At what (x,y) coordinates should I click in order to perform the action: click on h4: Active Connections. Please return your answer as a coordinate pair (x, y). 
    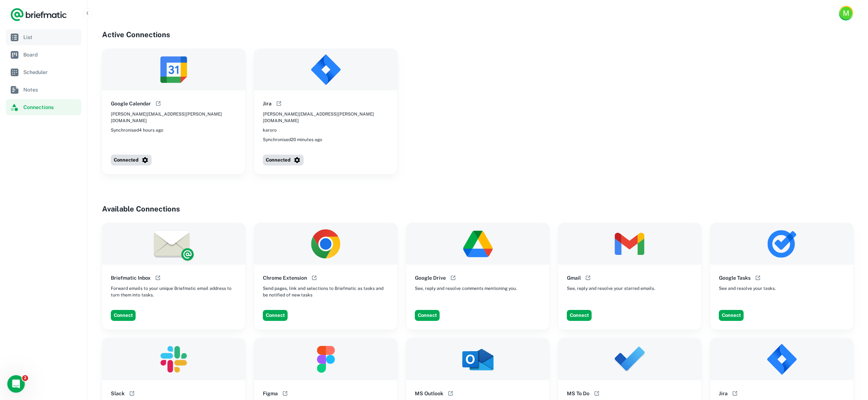
    Looking at the image, I should click on (477, 35).